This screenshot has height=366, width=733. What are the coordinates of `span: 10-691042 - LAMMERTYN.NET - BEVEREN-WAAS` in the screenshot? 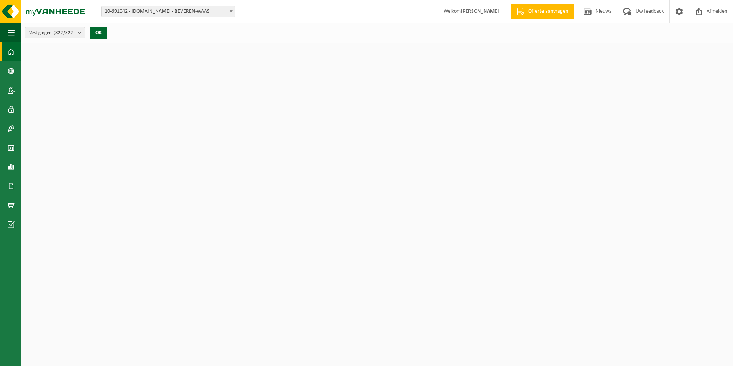 It's located at (168, 12).